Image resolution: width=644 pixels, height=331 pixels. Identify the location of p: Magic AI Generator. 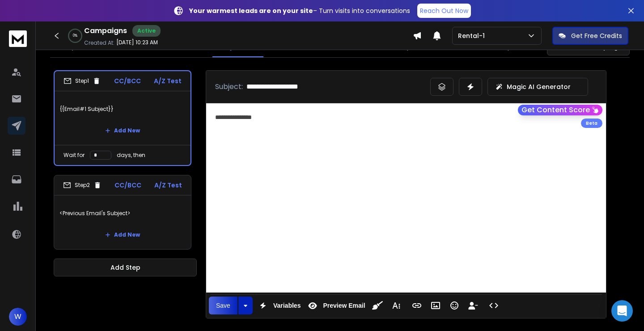
(538, 87).